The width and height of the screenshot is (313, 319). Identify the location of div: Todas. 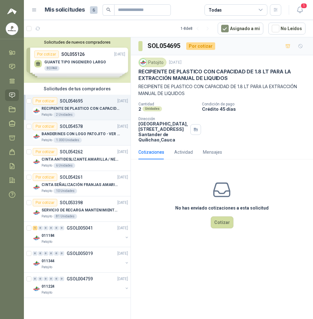
(215, 10).